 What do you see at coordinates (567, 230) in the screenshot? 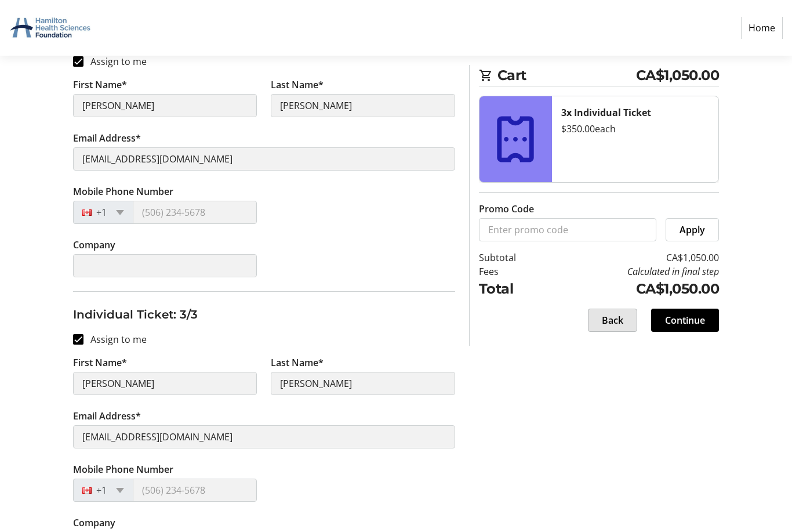
I see `input: Enter promo code` at bounding box center [567, 230].